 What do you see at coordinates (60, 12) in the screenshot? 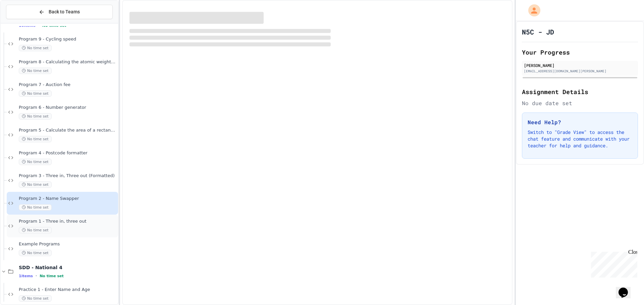
I see `button: Back to Teams` at bounding box center [60, 12].